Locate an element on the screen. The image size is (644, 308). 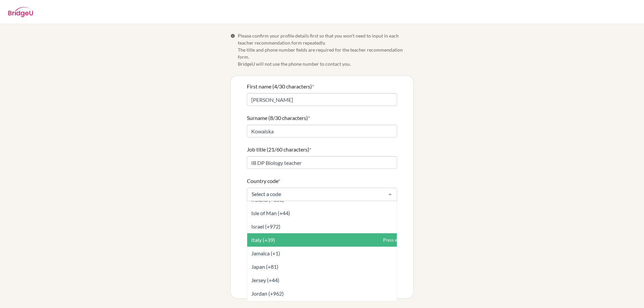
span: Isle of Man (+44) is located at coordinates (271, 213).